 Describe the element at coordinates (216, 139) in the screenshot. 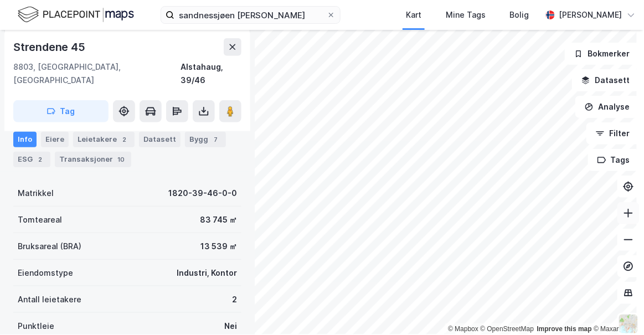

I see `div: 7` at that location.